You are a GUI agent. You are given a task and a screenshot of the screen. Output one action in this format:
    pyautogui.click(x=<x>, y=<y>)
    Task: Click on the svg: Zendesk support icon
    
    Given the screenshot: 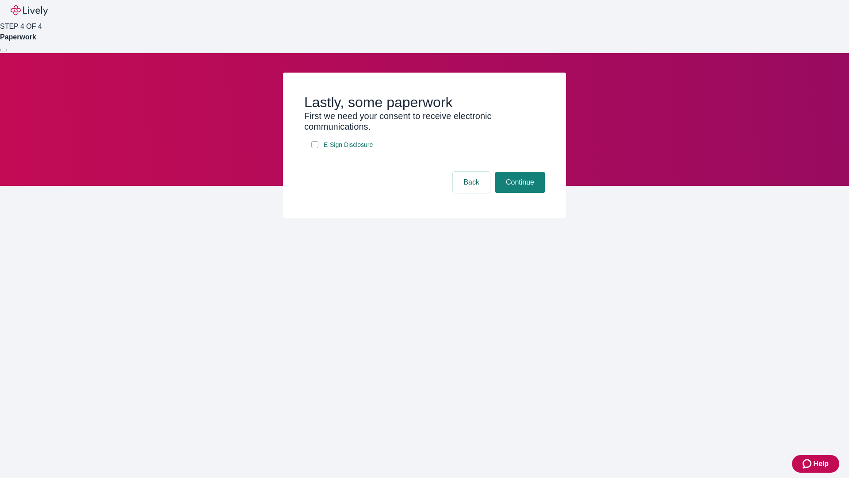 What is the action you would take?
    pyautogui.click(x=808, y=464)
    